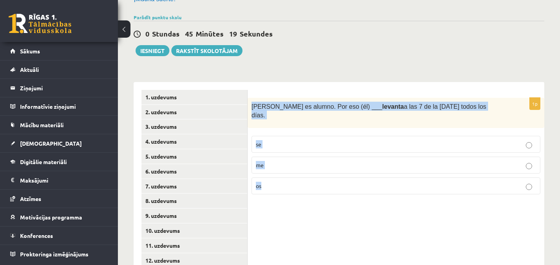 The image size is (560, 265). I want to click on a: Proktoringa izmēģinājums, so click(59, 254).